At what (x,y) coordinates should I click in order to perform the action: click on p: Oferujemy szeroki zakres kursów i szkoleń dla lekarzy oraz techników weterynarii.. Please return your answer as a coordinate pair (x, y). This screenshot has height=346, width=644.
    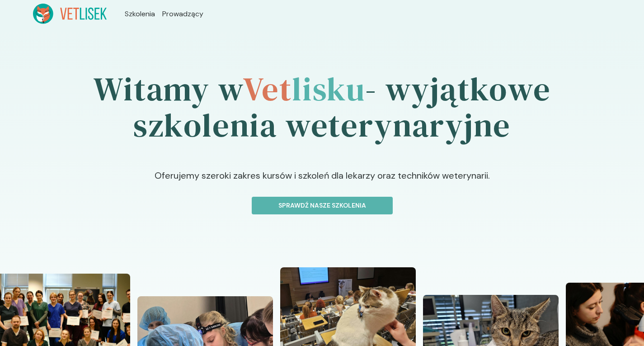
    Looking at the image, I should click on (322, 183).